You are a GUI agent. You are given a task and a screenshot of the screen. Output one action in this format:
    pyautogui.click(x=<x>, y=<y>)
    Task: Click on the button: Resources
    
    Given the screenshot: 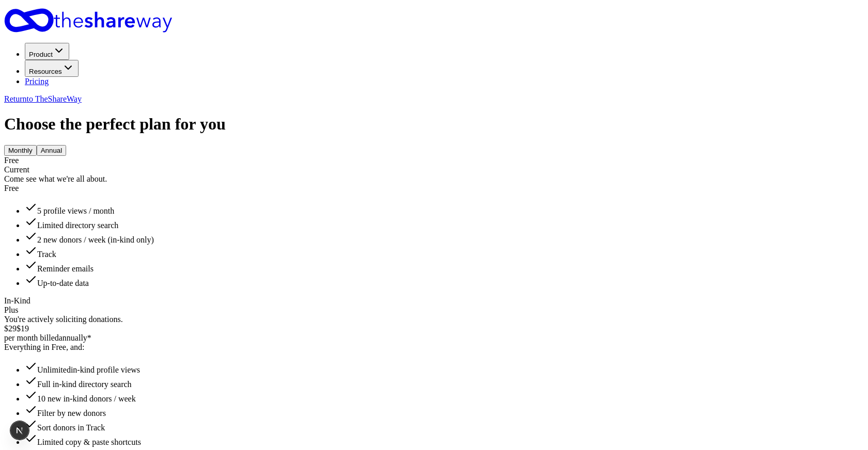 What is the action you would take?
    pyautogui.click(x=51, y=68)
    